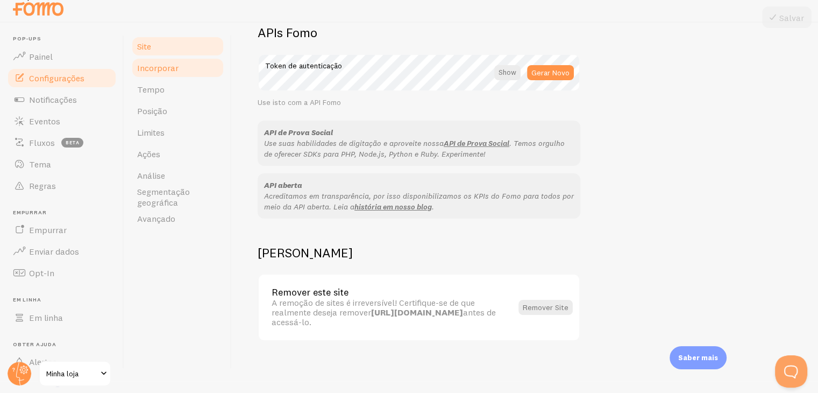  I want to click on button: Remover Site, so click(545, 307).